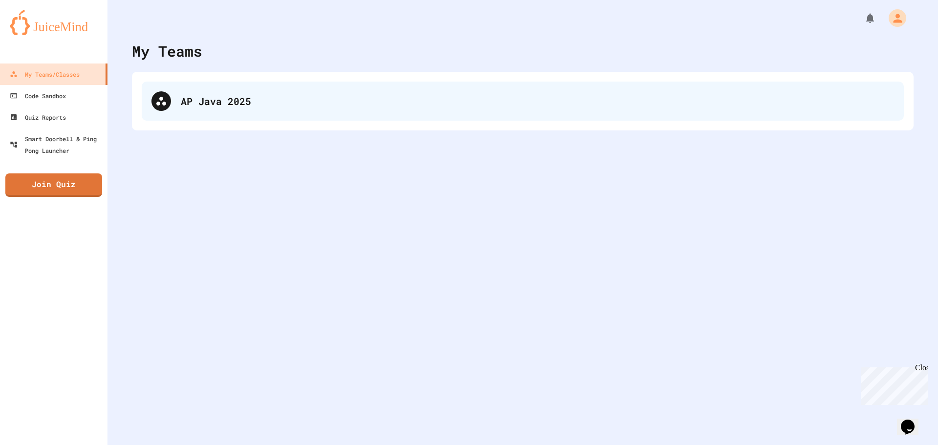 The height and width of the screenshot is (445, 938). What do you see at coordinates (167, 51) in the screenshot?
I see `div: My Teams` at bounding box center [167, 51].